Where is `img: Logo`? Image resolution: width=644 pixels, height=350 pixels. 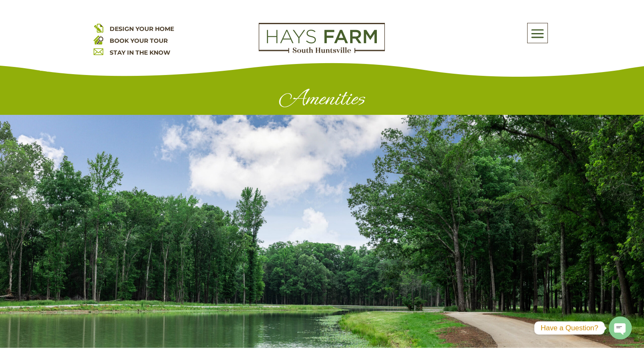
img: Logo is located at coordinates (322, 38).